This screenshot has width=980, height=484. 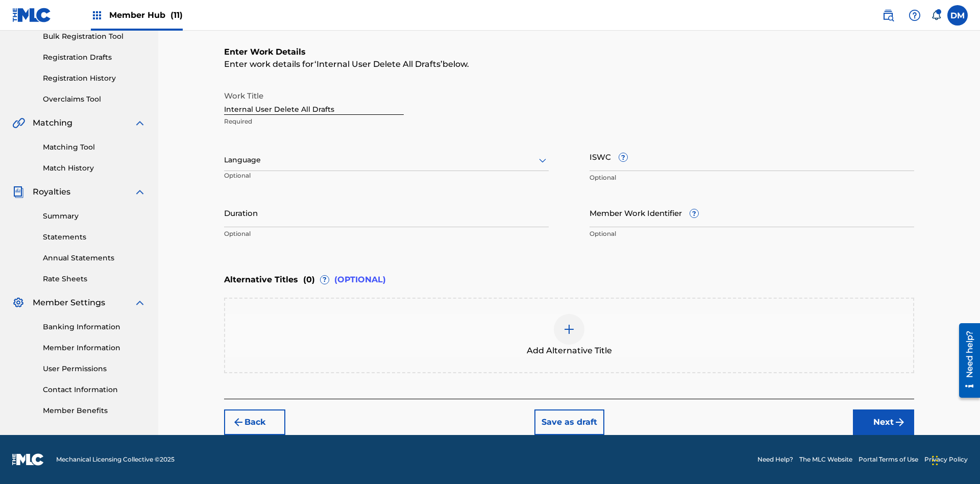 What do you see at coordinates (569, 52) in the screenshot?
I see `h6: Enter Work Details` at bounding box center [569, 52].